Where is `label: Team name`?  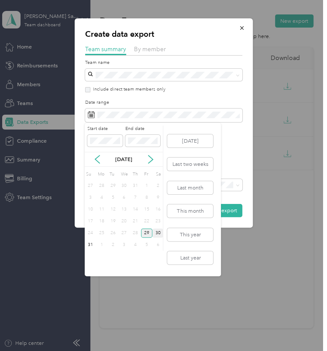
label: Team name is located at coordinates (164, 63).